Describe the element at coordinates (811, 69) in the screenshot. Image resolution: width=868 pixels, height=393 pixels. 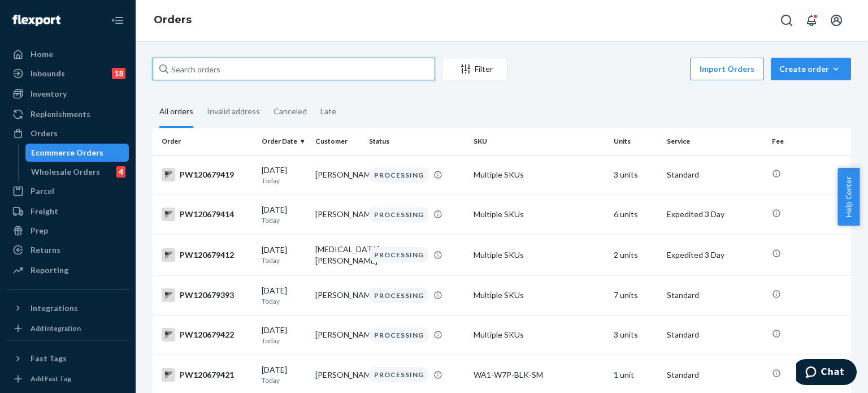
I see `div: Create order` at that location.